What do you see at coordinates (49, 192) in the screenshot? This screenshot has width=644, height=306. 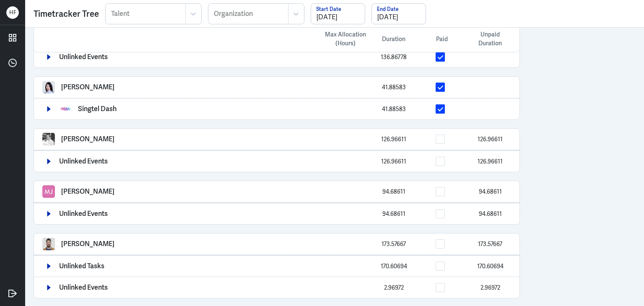 I see `img: Muhamad Luthfi Juliansyah` at bounding box center [49, 192].